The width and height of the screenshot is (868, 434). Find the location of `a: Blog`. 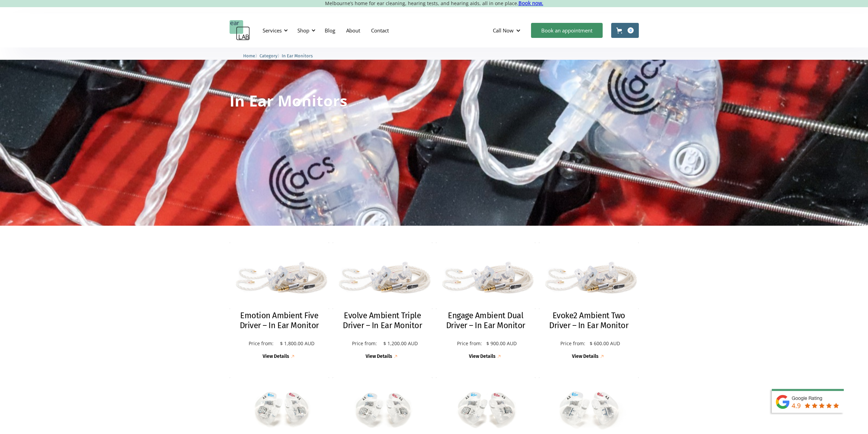

a: Blog is located at coordinates (330, 31).